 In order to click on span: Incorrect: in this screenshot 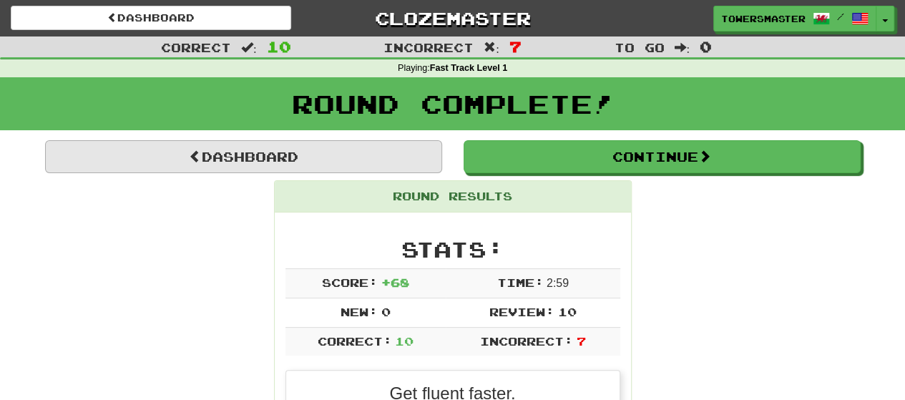, I will do `click(527, 341)`.